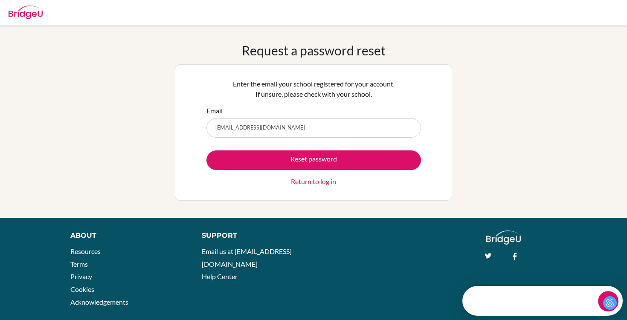 The image size is (627, 320). I want to click on p: Enter the email your school registered for your account. If unsure, please check with your school., so click(314, 89).